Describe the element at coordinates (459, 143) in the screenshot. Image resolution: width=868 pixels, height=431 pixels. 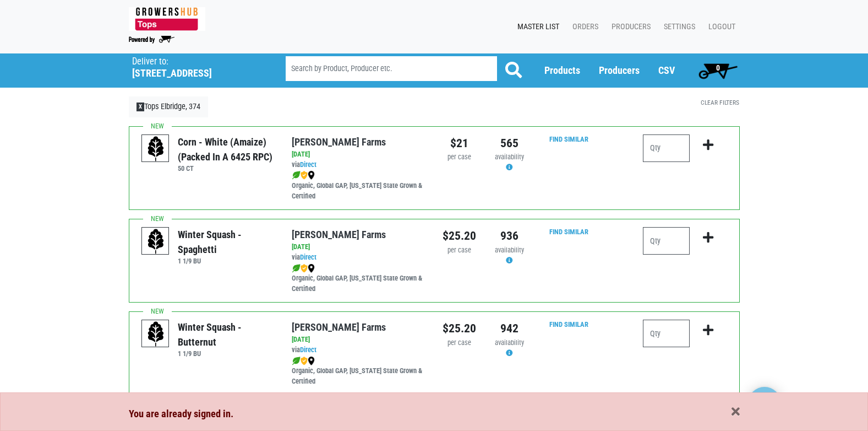
I see `div: $21` at that location.